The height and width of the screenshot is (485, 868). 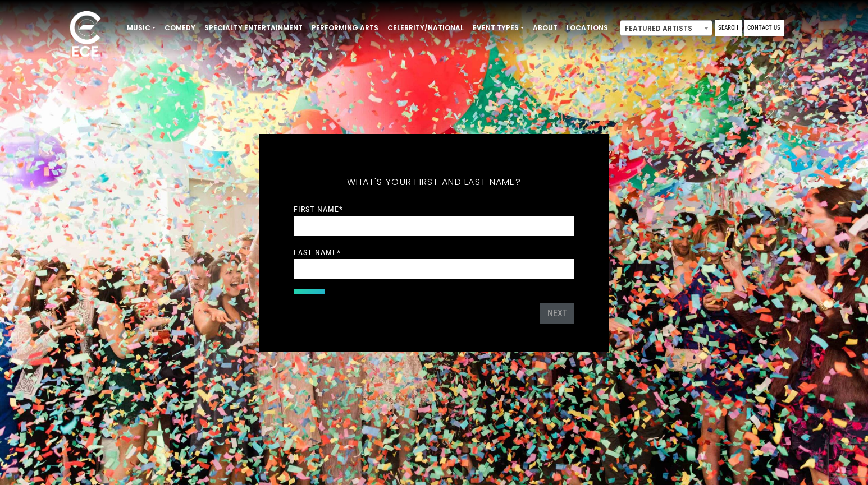 I want to click on a: Contact Us, so click(x=763, y=28).